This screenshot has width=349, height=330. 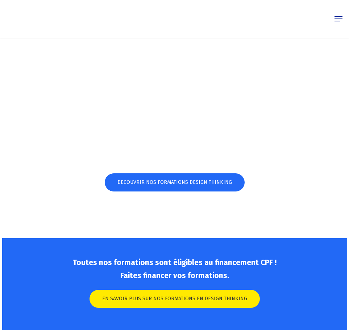 I want to click on a: EN SAVOIR PLUS SUR NOS FORMATIONS EN DESIGN THINKING, so click(x=175, y=299).